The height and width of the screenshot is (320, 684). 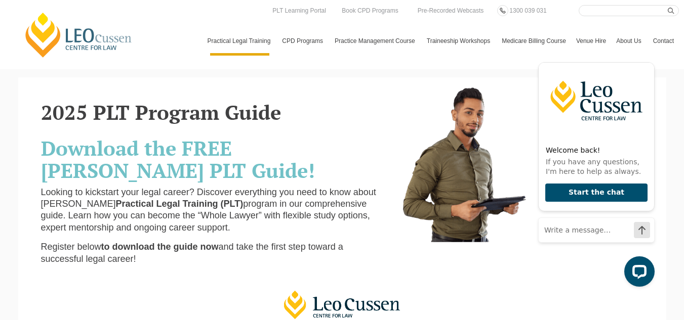 I want to click on input: Write a message…, so click(x=66, y=187).